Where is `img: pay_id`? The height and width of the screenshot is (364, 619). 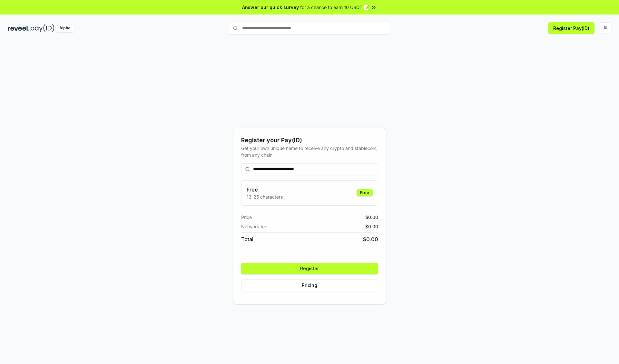
img: pay_id is located at coordinates (43, 28).